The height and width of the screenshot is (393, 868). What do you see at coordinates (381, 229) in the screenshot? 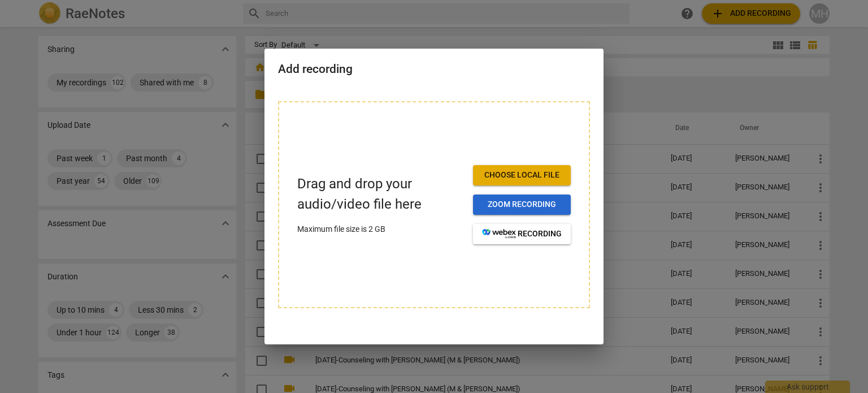
I see `p: Maximum file size is 2 GB` at bounding box center [381, 229].